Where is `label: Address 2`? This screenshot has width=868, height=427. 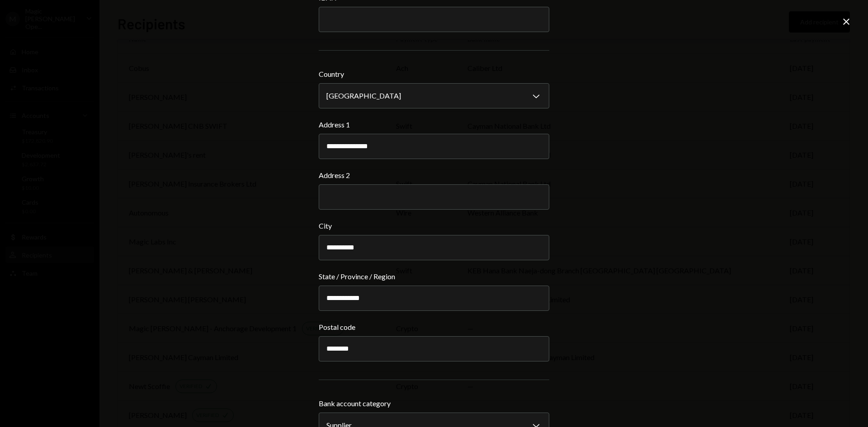 label: Address 2 is located at coordinates (434, 175).